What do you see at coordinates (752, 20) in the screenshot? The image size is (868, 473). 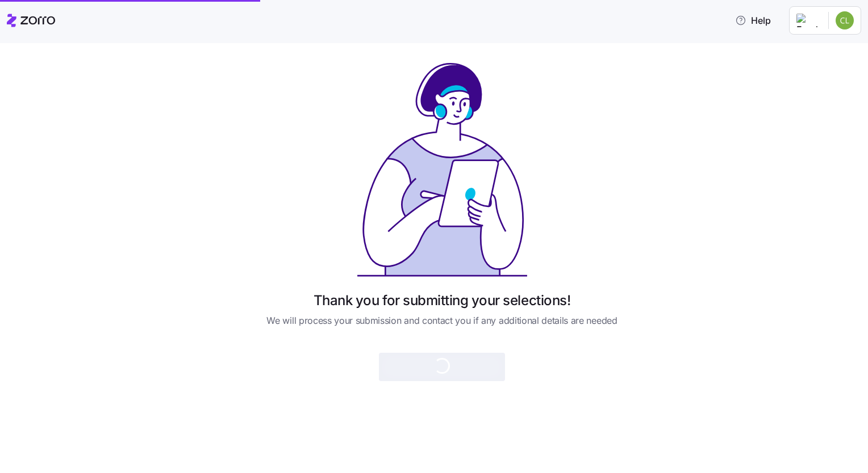 I see `span: Help` at bounding box center [752, 20].